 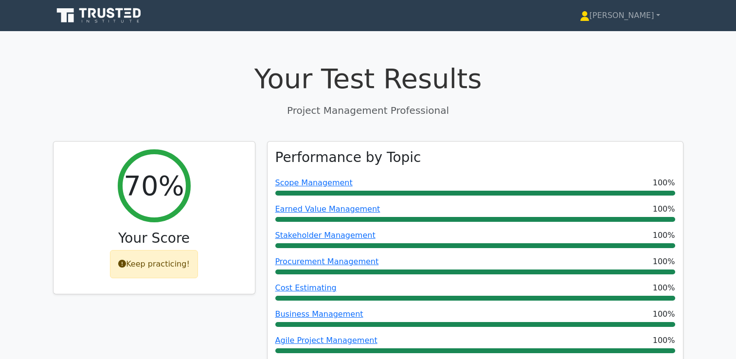 What do you see at coordinates (325, 235) in the screenshot?
I see `a: Stakeholder Management` at bounding box center [325, 235].